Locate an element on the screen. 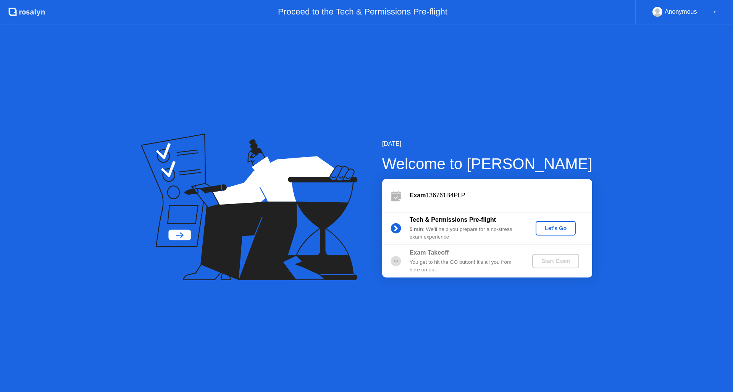  div: You get to hit the GO button! It’s all you from here on out is located at coordinates (464, 266).